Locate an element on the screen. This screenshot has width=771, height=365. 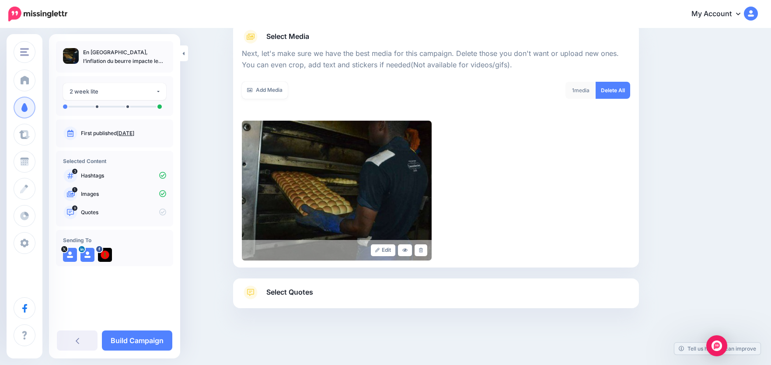
img: f5321df9937490e7a82bb7fbeb7394f4_thumb.jpg is located at coordinates (71, 56).